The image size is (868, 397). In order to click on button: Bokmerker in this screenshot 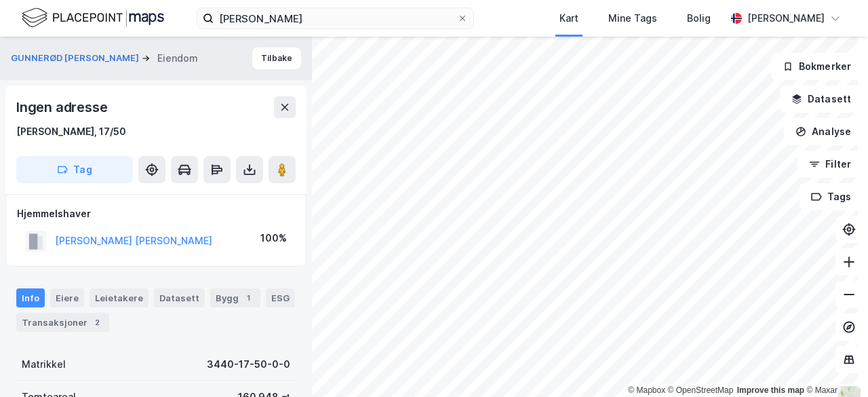, I will do `click(816, 66)`.